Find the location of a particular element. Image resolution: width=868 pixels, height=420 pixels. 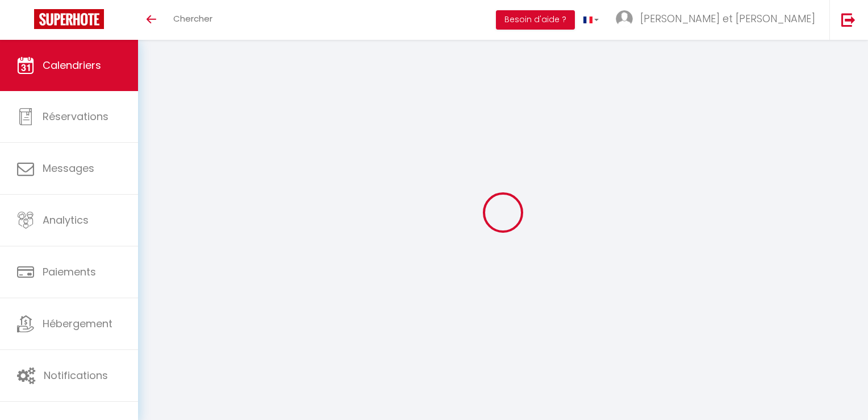

img: logout is located at coordinates (848, 19).